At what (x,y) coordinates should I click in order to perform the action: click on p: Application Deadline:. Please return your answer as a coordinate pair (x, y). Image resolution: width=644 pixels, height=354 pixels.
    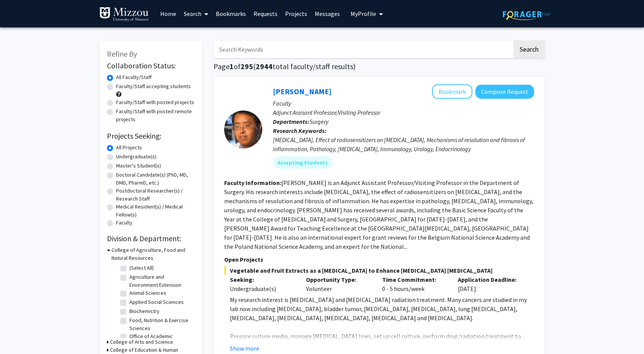
    Looking at the image, I should click on (490, 280).